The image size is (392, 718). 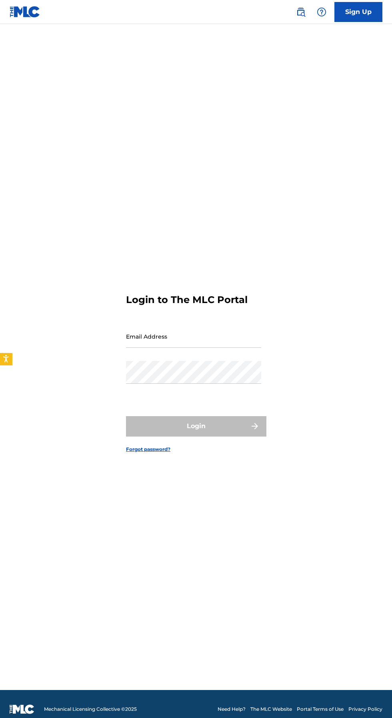 What do you see at coordinates (187, 300) in the screenshot?
I see `h3: Login to The MLC Portal` at bounding box center [187, 300].